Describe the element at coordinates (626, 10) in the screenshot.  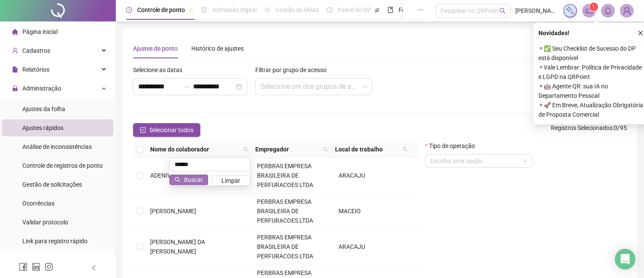
I see `img: 85049` at that location.